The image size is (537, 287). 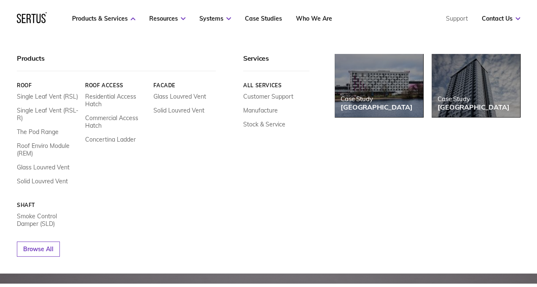 I want to click on a: Smoke Control Damper (SLD), so click(x=48, y=220).